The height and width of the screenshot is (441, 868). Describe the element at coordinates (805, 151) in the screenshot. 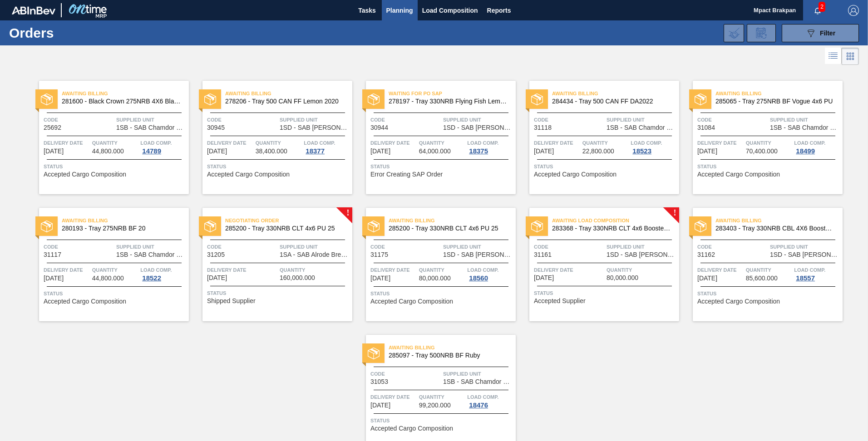

I see `div: 18499` at that location.